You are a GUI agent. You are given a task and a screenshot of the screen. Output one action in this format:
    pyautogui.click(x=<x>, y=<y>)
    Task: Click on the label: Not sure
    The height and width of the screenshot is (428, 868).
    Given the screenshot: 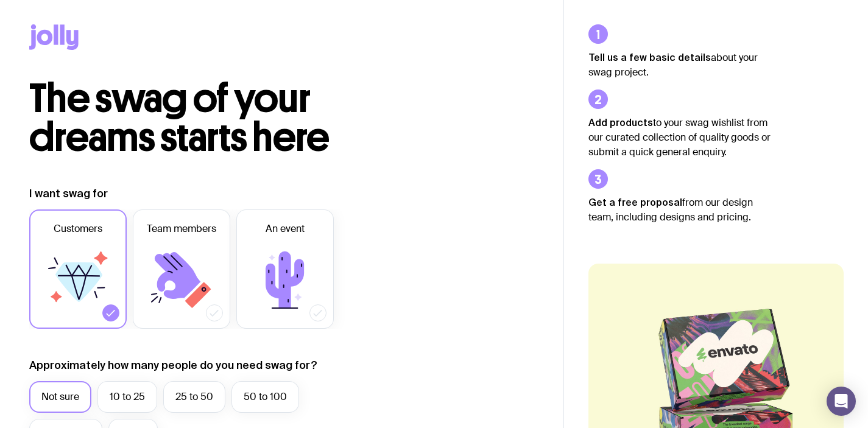 What is the action you would take?
    pyautogui.click(x=60, y=397)
    